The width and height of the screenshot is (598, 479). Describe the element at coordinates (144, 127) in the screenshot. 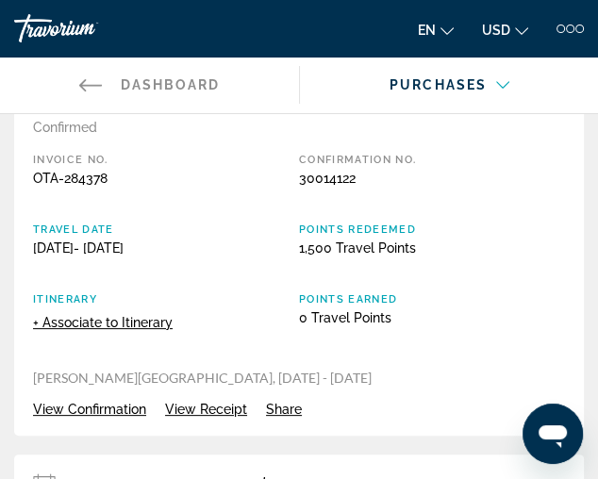

I see `div: Confirmed` at that location.